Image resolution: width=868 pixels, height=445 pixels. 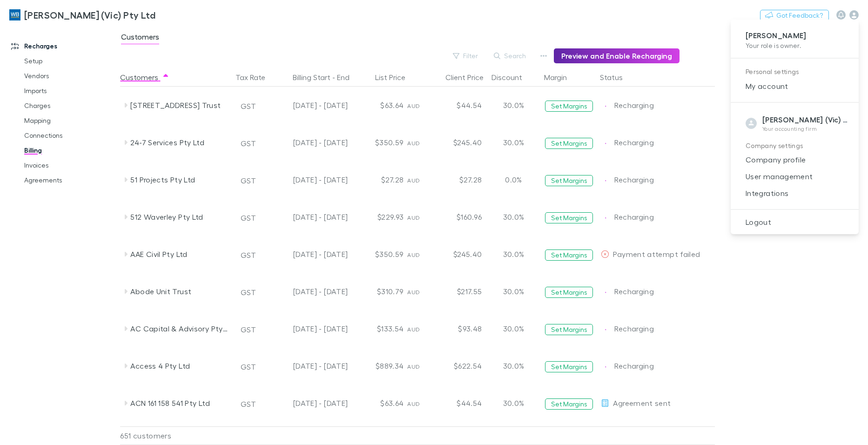 I want to click on p: Company settings, so click(x=794, y=146).